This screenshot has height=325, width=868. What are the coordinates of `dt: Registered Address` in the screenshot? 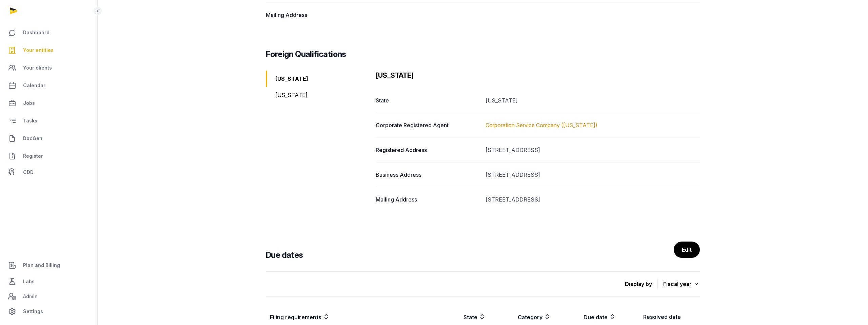 It's located at (428, 150).